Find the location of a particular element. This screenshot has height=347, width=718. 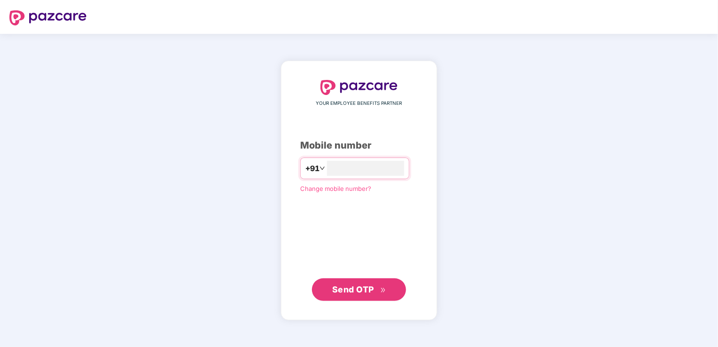

span: double-right is located at coordinates (383, 290).